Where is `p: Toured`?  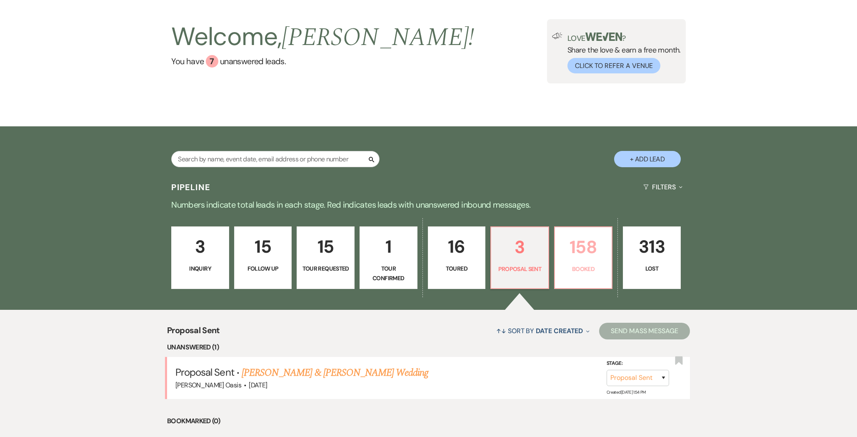 p: Toured is located at coordinates (457, 268).